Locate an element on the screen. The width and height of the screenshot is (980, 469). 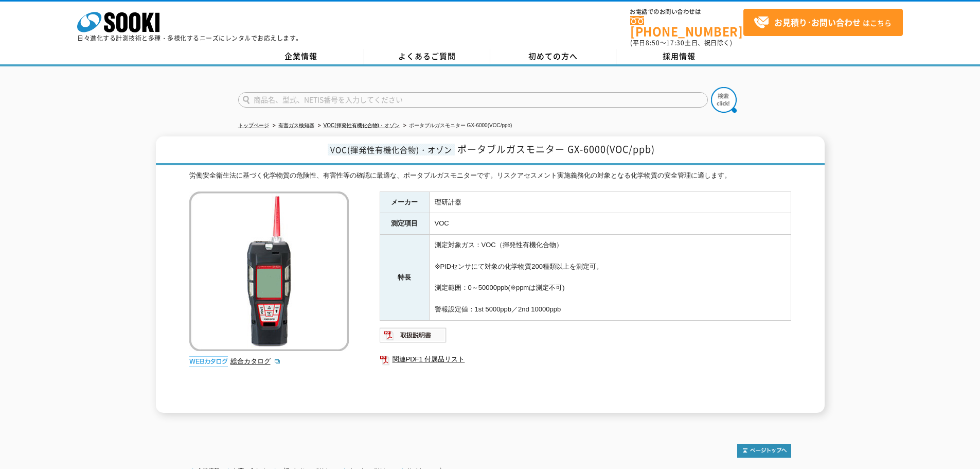
th: 測定項目 is located at coordinates (405, 224).